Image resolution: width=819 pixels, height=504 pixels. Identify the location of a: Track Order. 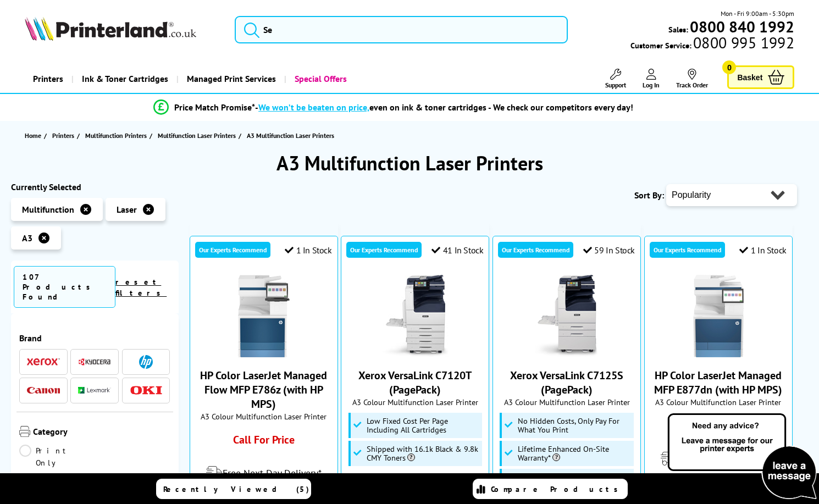
(692, 78).